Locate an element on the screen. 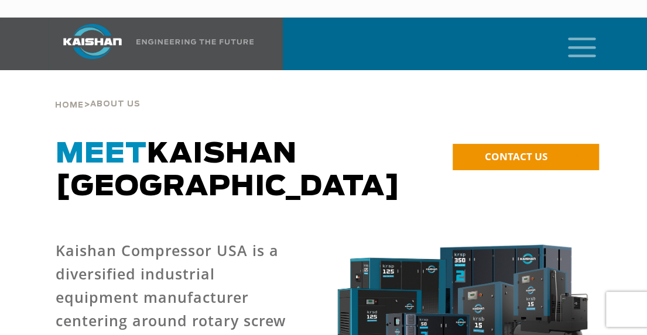 This screenshot has height=335, width=647. a: mobile menu is located at coordinates (573, 44).